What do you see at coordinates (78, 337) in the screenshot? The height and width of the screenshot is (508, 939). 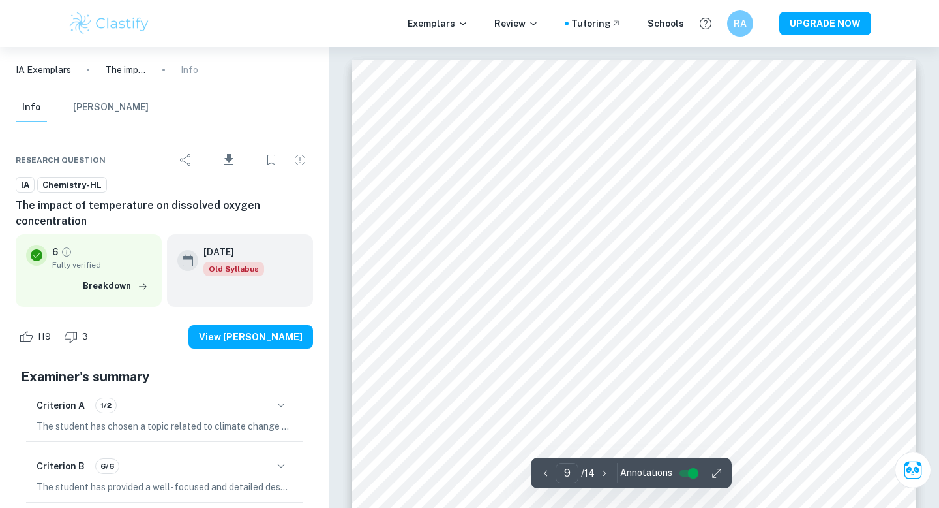 I see `div: Dislike` at bounding box center [78, 337].